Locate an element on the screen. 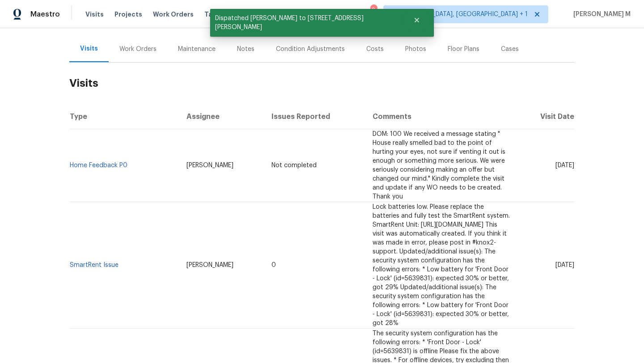 This screenshot has width=644, height=363. div: Maintenance is located at coordinates (197, 49).